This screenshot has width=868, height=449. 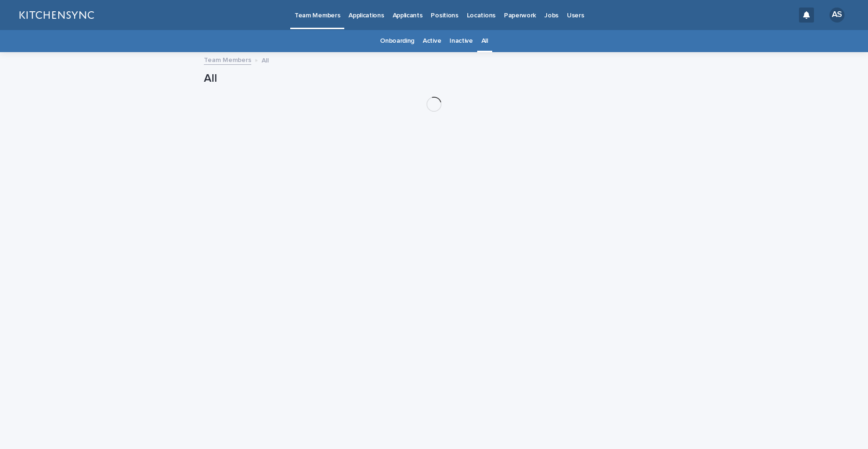 I want to click on img: lGNCzQTxQVKGkIr0XjOy, so click(x=56, y=15).